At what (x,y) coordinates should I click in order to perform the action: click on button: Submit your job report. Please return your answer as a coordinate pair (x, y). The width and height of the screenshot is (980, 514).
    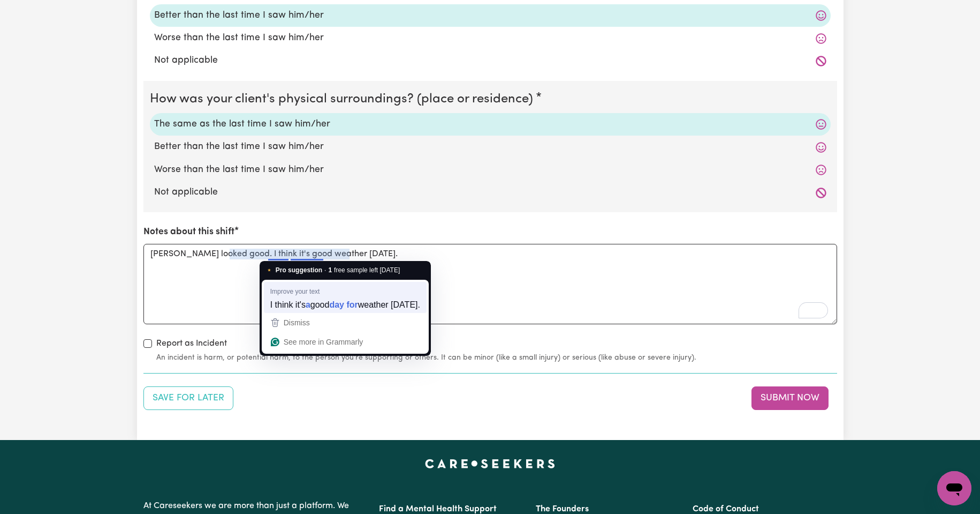
    Looking at the image, I should click on (790, 398).